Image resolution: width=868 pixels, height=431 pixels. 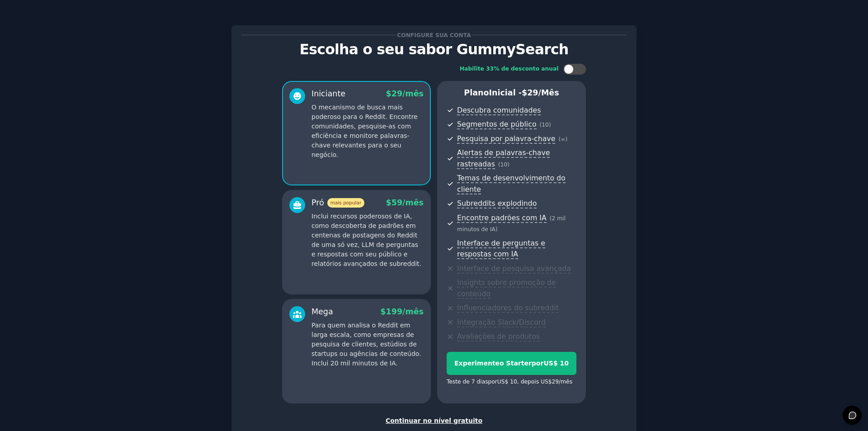 What do you see at coordinates (516, 363) in the screenshot?
I see `font: o Starter` at bounding box center [516, 363].